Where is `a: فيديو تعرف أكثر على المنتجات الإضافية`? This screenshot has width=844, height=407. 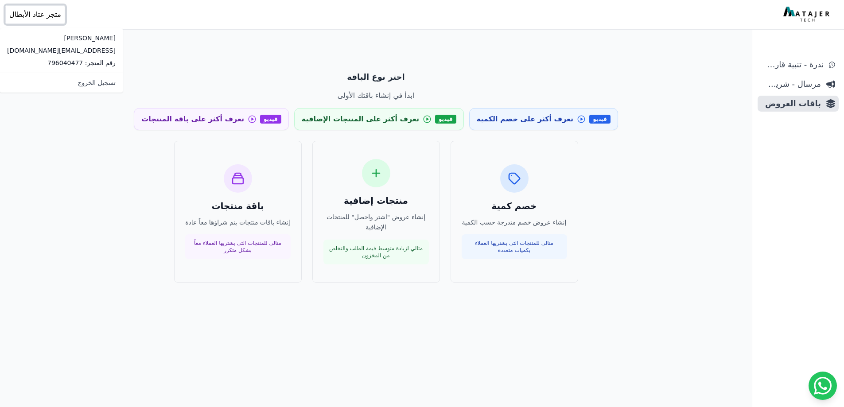 a: فيديو تعرف أكثر على المنتجات الإضافية is located at coordinates (379, 119).